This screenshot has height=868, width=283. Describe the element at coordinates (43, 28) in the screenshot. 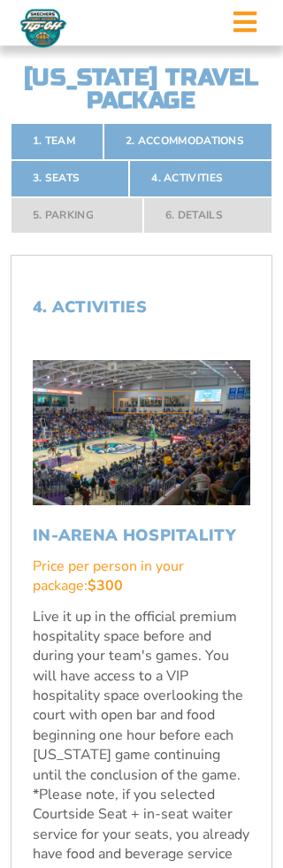

I see `img: Fort Myers Tip-Off` at that location.